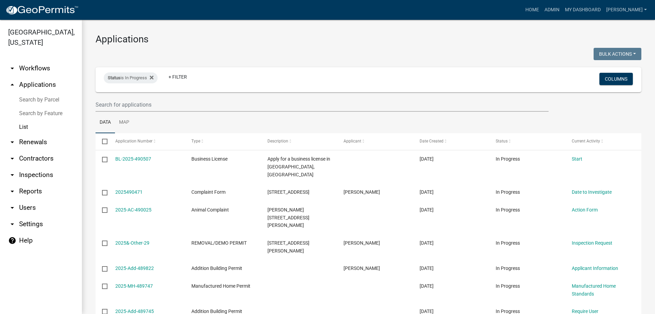 The width and height of the screenshot is (655, 314). What do you see at coordinates (362, 192) in the screenshot?
I see `span: Tammie` at bounding box center [362, 192].